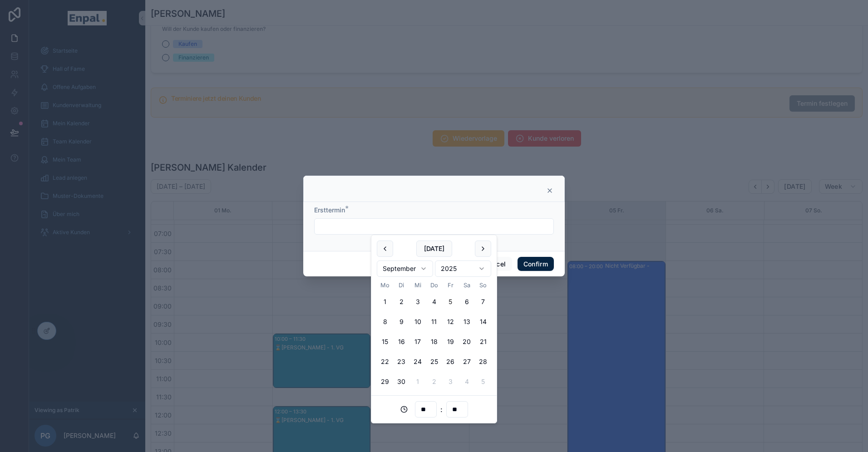 Image resolution: width=868 pixels, height=452 pixels. I want to click on button: Donnerstag, 25. September 2025, so click(434, 361).